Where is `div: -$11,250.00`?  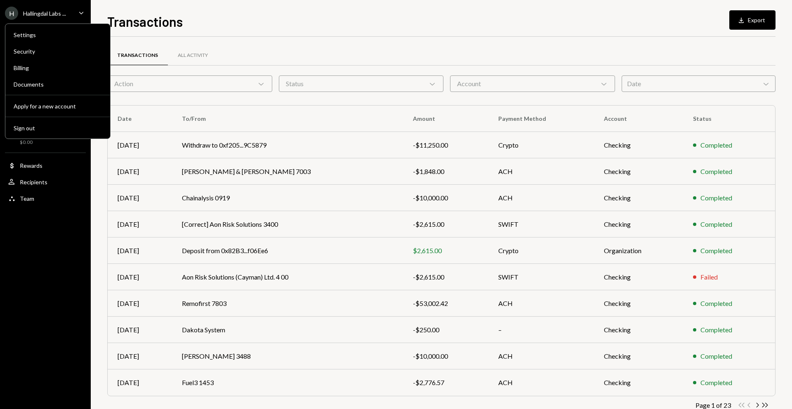
div: -$11,250.00 is located at coordinates (446, 145).